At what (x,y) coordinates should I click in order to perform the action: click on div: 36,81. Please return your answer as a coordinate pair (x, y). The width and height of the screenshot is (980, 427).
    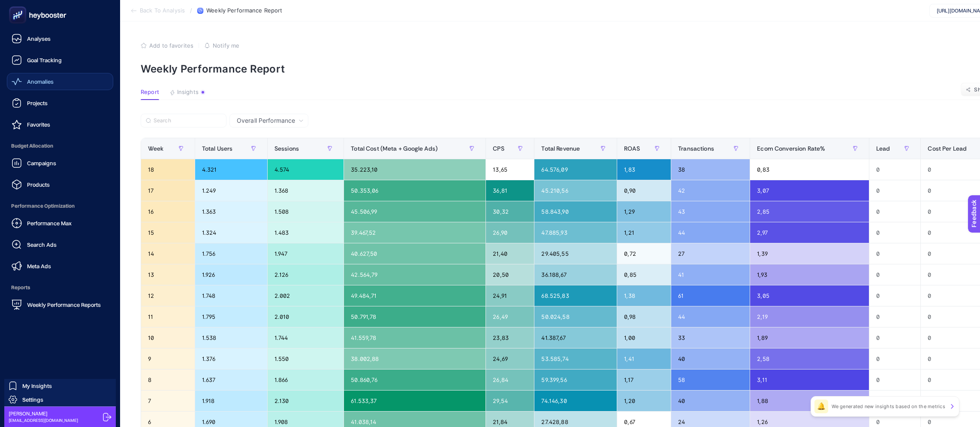
    Looking at the image, I should click on (510, 190).